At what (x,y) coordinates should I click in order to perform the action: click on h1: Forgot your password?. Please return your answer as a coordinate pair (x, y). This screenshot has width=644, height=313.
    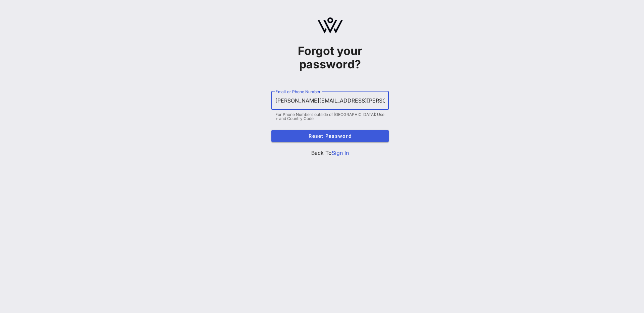
    Looking at the image, I should click on (330, 58).